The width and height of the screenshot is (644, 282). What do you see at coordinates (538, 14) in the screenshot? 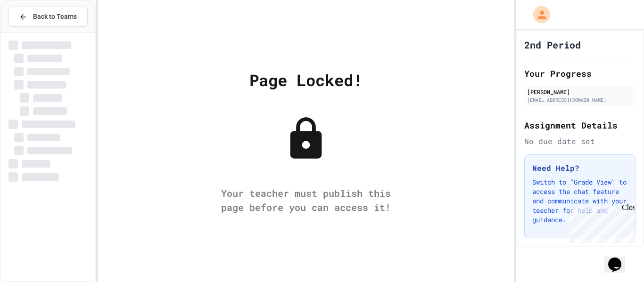
I see `div: My Account` at bounding box center [538, 14].